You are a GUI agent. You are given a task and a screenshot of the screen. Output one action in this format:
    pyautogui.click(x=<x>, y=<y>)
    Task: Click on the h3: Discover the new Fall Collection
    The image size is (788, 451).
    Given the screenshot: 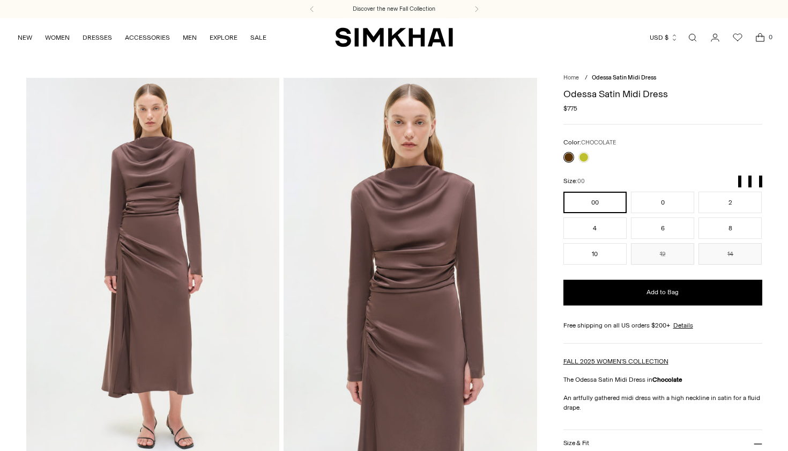 What is the action you would take?
    pyautogui.click(x=394, y=9)
    